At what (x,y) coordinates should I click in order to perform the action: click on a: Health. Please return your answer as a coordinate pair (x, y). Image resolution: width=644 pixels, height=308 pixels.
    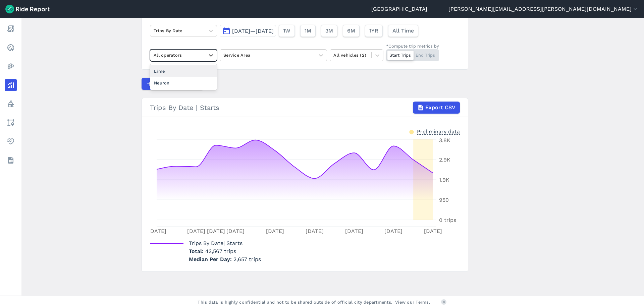
    Looking at the image, I should click on (11, 142).